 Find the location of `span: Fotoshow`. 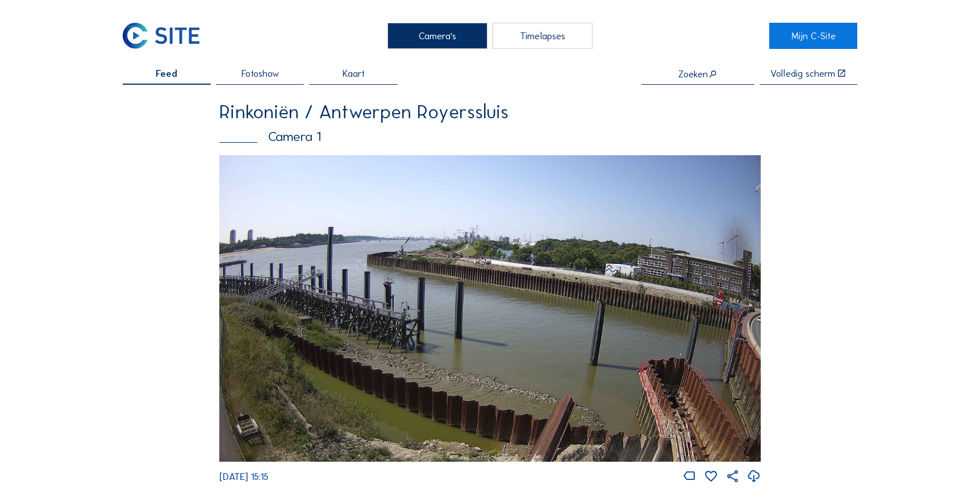

span: Fotoshow is located at coordinates (260, 74).